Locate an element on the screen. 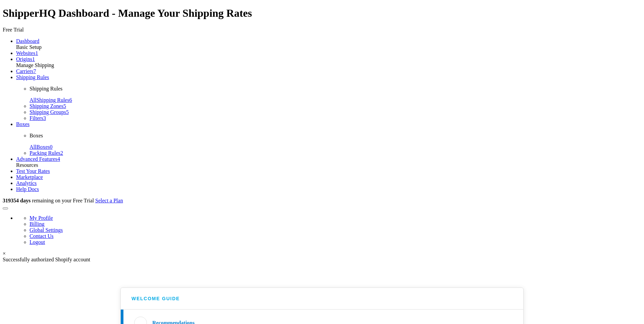  span: All Shipping Rules is located at coordinates (49, 100).